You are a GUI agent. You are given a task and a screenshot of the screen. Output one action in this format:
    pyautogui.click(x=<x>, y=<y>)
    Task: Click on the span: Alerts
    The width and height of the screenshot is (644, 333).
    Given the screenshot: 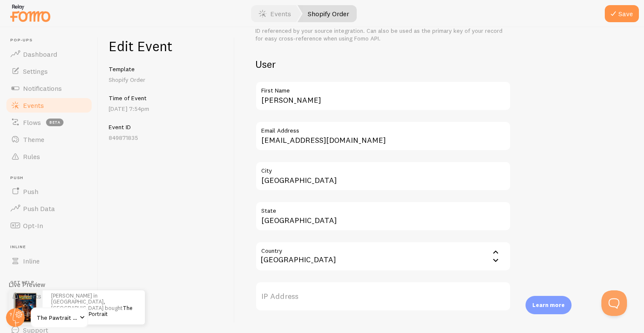 What is the action you would take?
    pyautogui.click(x=32, y=296)
    